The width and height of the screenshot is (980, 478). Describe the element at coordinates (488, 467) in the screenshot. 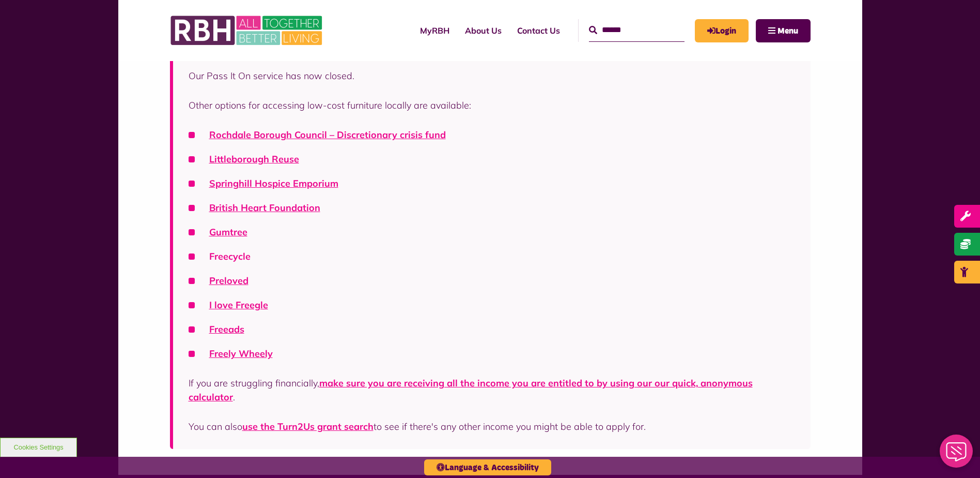

I see `button: Language & Accessibility` at that location.